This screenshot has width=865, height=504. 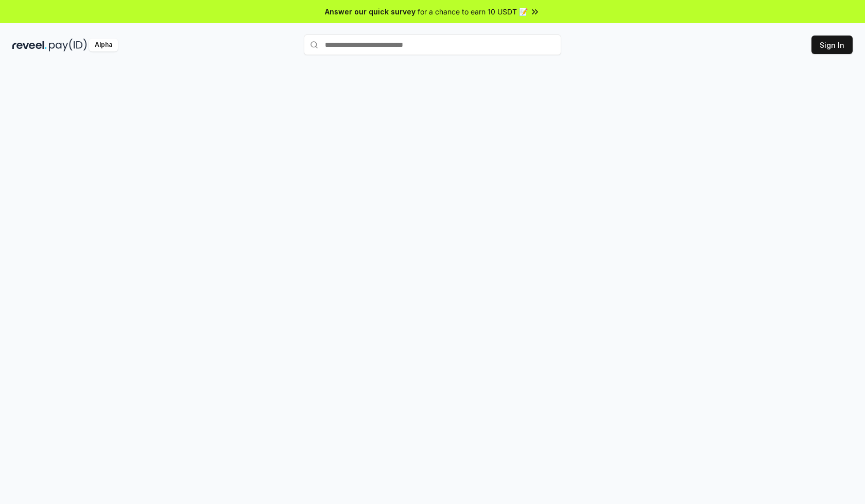 I want to click on span: Answer our quick survey, so click(x=370, y=12).